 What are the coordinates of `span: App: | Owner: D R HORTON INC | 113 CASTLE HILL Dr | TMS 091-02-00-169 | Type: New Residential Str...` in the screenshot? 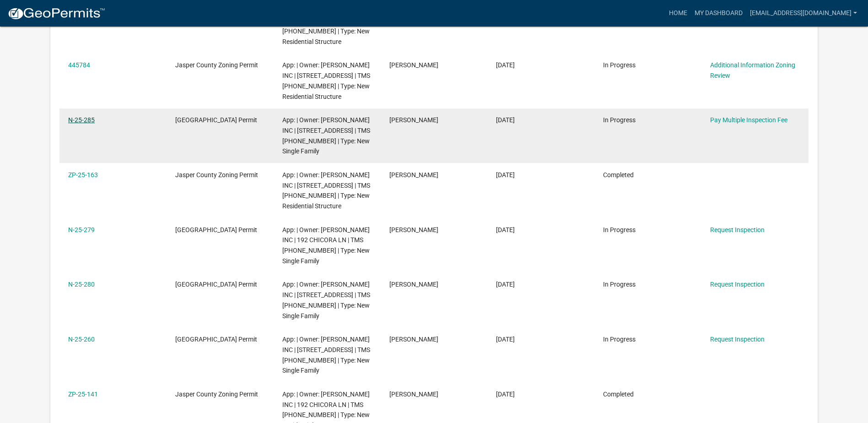 It's located at (327, 190).